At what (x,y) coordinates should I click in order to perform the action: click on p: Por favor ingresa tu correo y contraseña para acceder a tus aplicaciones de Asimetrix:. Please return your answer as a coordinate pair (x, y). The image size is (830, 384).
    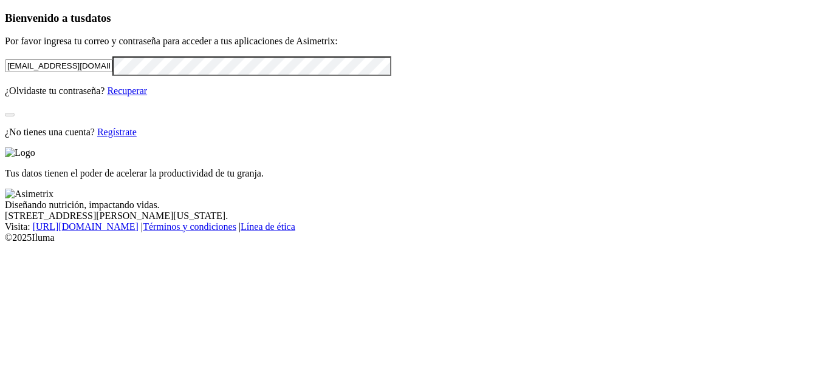
    Looking at the image, I should click on (415, 41).